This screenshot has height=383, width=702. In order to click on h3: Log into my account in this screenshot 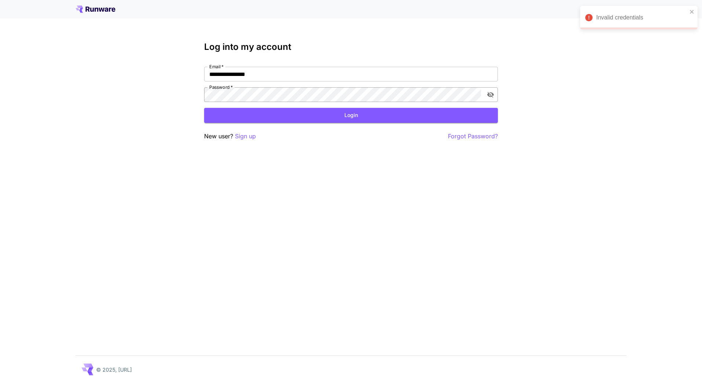, I will do `click(351, 47)`.